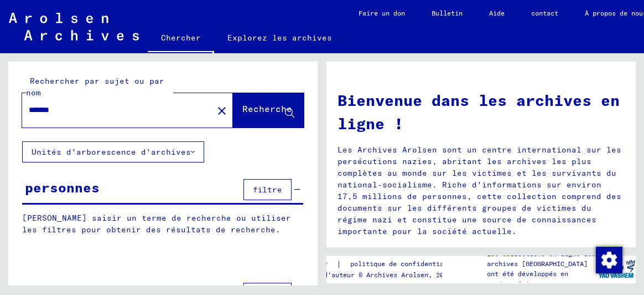 The image size is (644, 295). I want to click on font: personnes, so click(62, 187).